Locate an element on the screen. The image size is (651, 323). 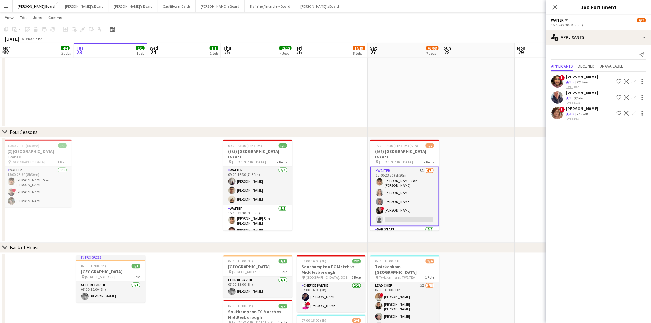
span: 12/12 is located at coordinates (285, 48).